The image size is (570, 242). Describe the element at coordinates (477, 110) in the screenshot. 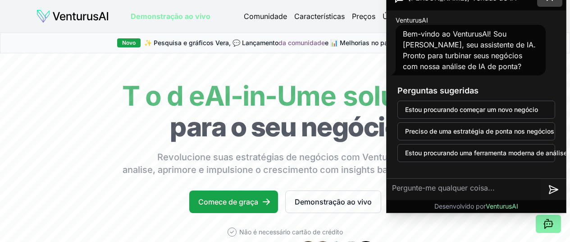

I see `button: Estou procurando começar um novo negócio` at that location.